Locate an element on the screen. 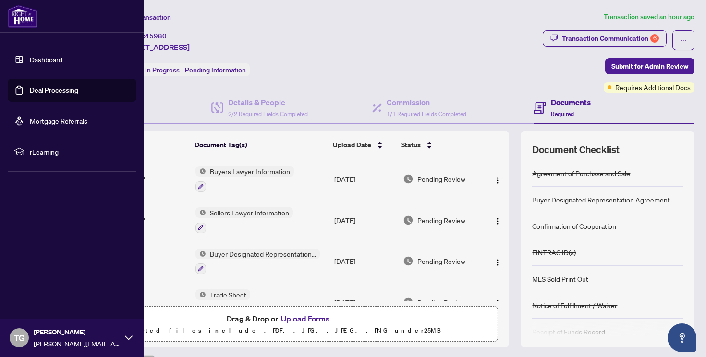 The width and height of the screenshot is (706, 357). th: Upload Date is located at coordinates (363, 145).